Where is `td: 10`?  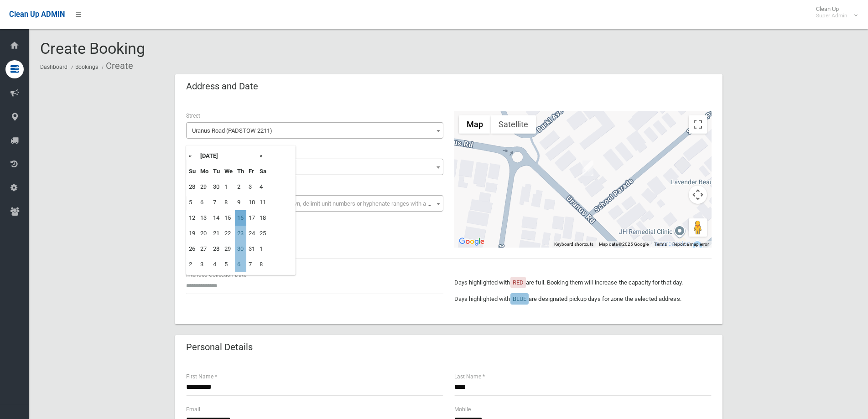 td: 10 is located at coordinates (252, 202).